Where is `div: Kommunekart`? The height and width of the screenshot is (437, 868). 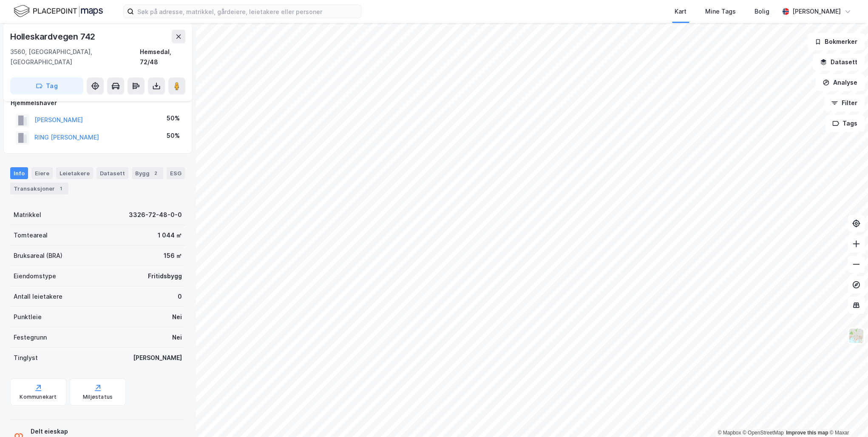
div: Kommunekart is located at coordinates (38, 397).